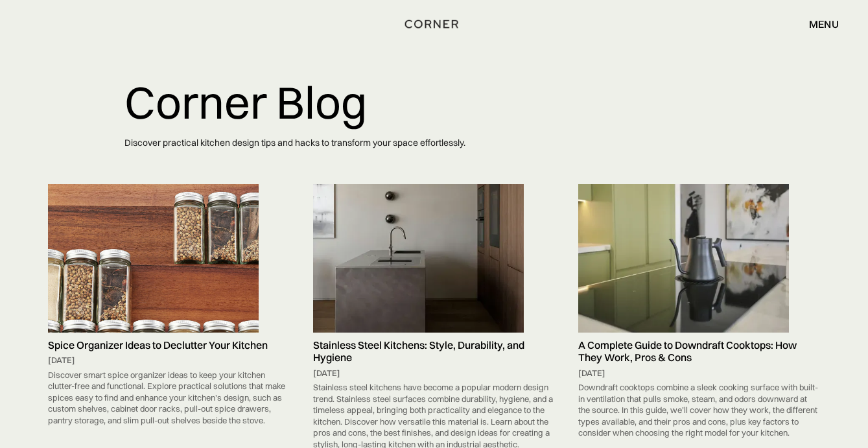  Describe the element at coordinates (434, 351) in the screenshot. I see `h5: Stainless Steel Kitchens: Style, Durability, and Hygiene` at that location.